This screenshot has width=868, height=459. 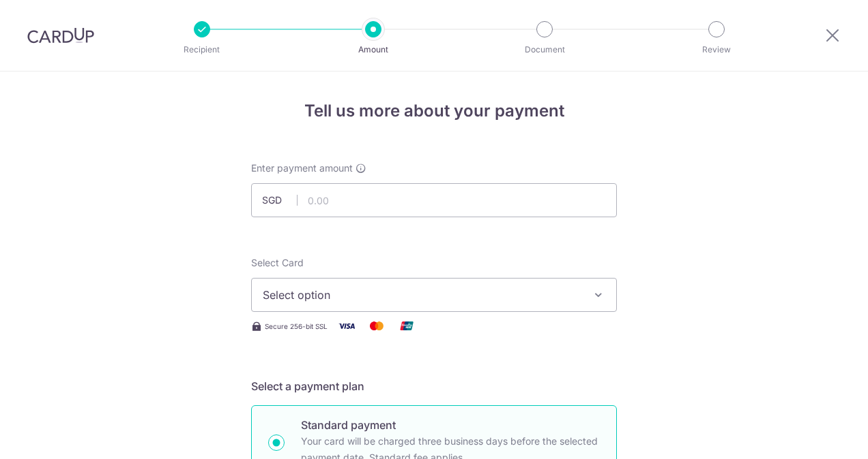 I want to click on span: Secure 256-bit SSL, so click(x=296, y=326).